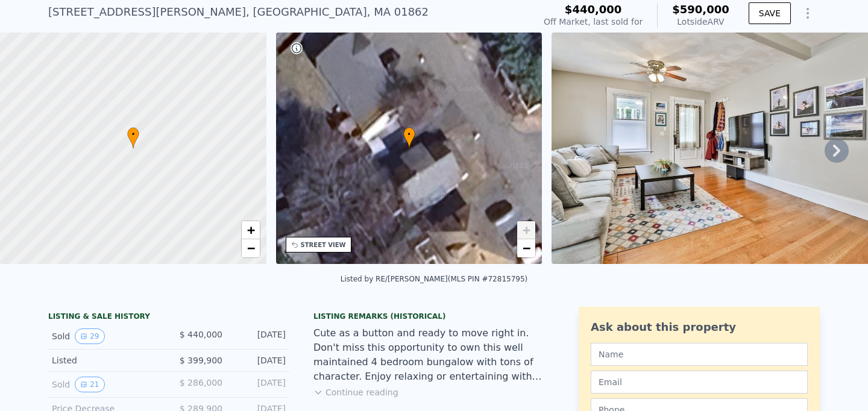 The height and width of the screenshot is (411, 868). I want to click on div: Lotside ARV, so click(700, 22).